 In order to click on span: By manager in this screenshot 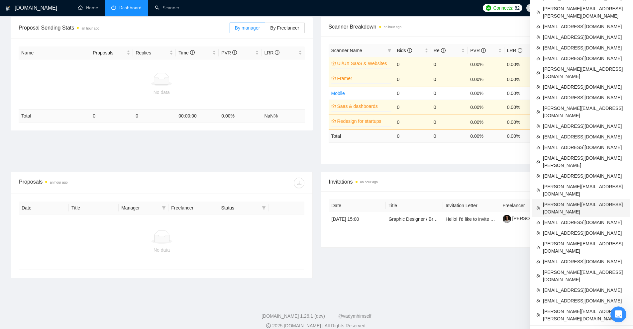, I will do `click(247, 28)`.